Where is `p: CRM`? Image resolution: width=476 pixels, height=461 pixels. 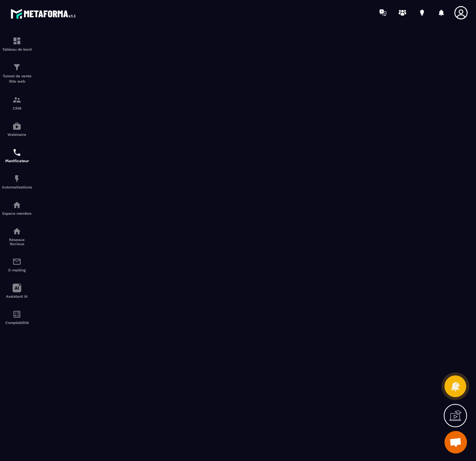
p: CRM is located at coordinates (17, 108).